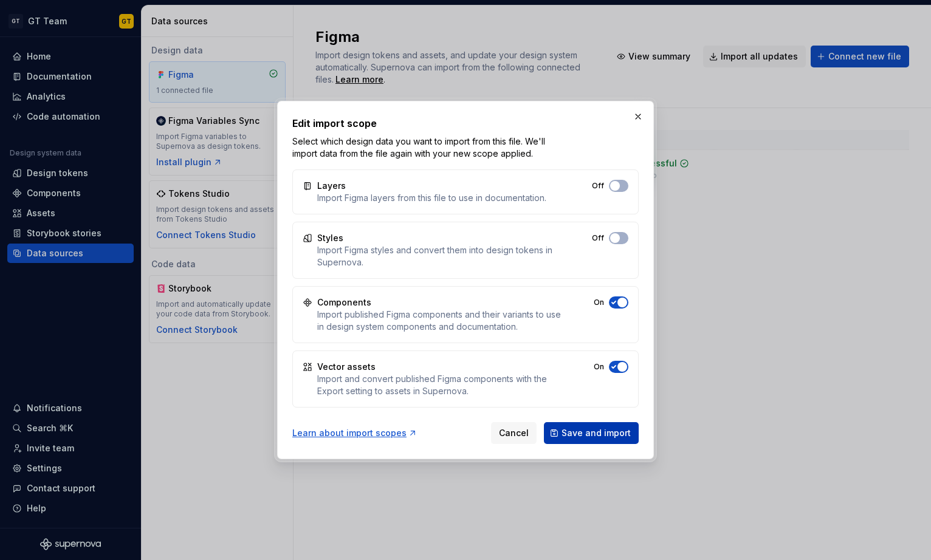 This screenshot has width=931, height=560. I want to click on div: Layers, so click(331, 186).